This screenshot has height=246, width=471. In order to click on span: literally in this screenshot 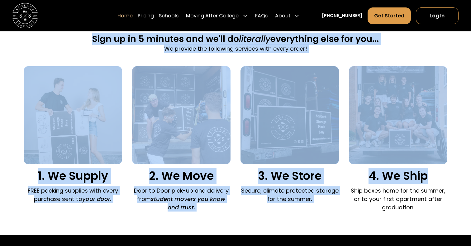, I will do `click(254, 39)`.